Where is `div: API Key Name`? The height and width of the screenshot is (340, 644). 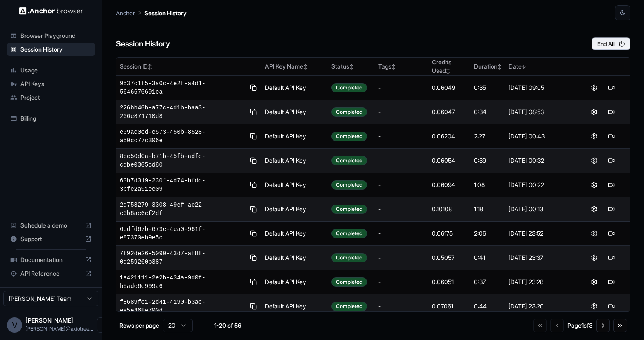 div: API Key Name is located at coordinates (295, 67).